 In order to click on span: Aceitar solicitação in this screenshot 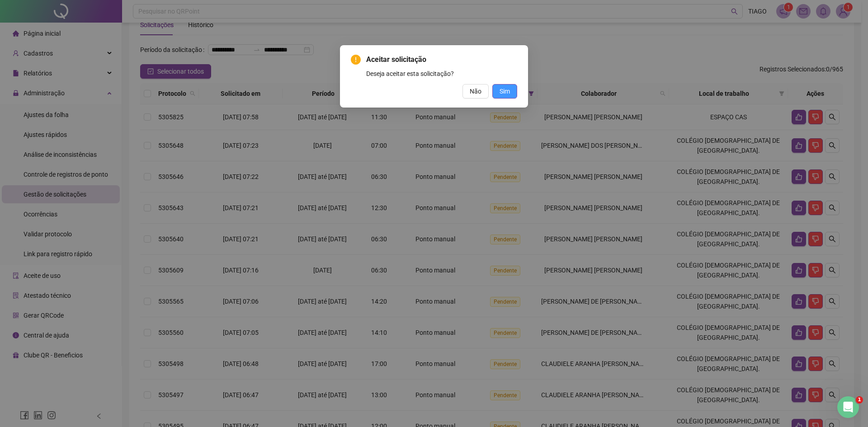, I will do `click(442, 60)`.